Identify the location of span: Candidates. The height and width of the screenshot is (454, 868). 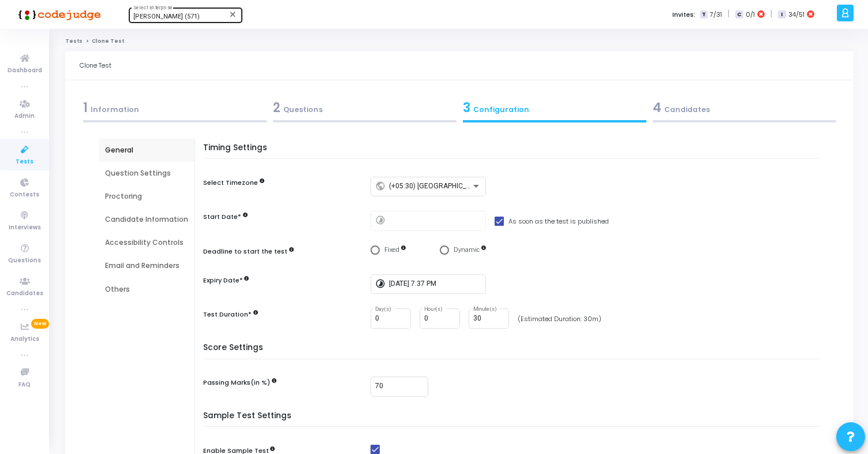
(25, 293).